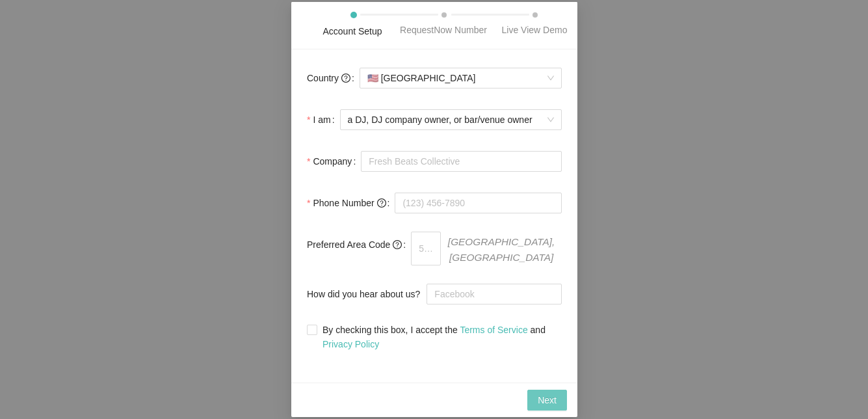 The height and width of the screenshot is (419, 868). What do you see at coordinates (534, 30) in the screenshot?
I see `div: Live View Demo` at bounding box center [534, 30].